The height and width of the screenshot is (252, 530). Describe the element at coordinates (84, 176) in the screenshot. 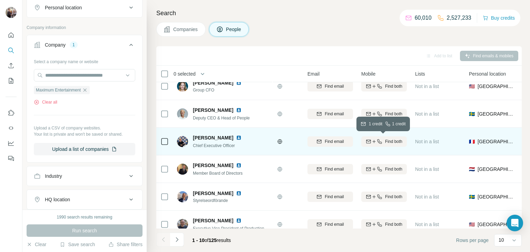

I see `button: Industry` at that location.